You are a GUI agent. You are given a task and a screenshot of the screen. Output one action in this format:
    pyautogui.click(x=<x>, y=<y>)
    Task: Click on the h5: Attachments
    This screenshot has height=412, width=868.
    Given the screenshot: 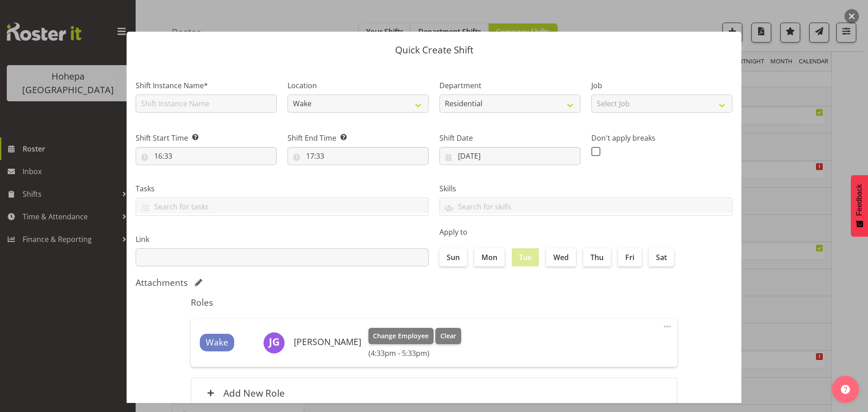 What is the action you would take?
    pyautogui.click(x=162, y=282)
    